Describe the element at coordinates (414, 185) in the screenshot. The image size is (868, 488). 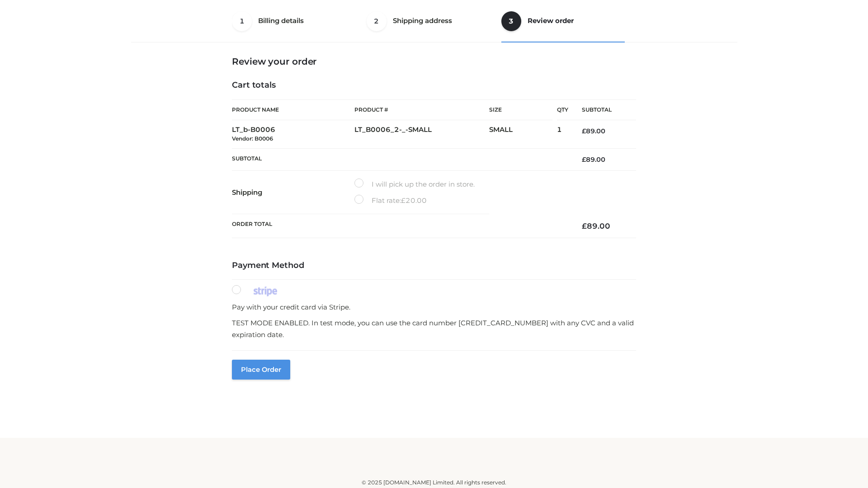
I see `label: I will pick up the order in store.` at that location.